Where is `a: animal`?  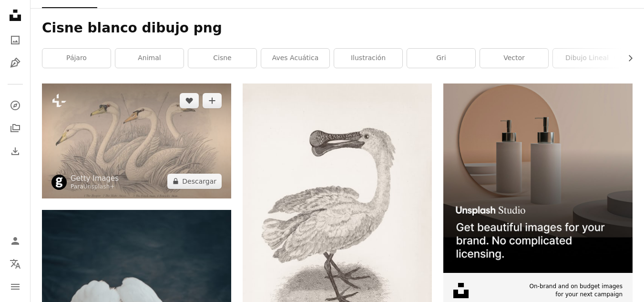
a: animal is located at coordinates (149, 58).